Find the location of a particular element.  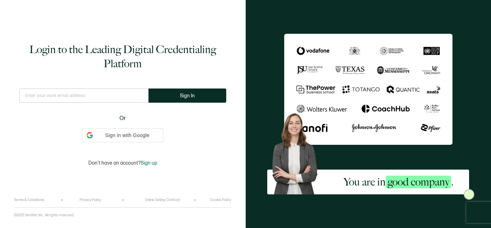

h1: Login to the Leading Digital Credentialing Platform is located at coordinates (123, 57).